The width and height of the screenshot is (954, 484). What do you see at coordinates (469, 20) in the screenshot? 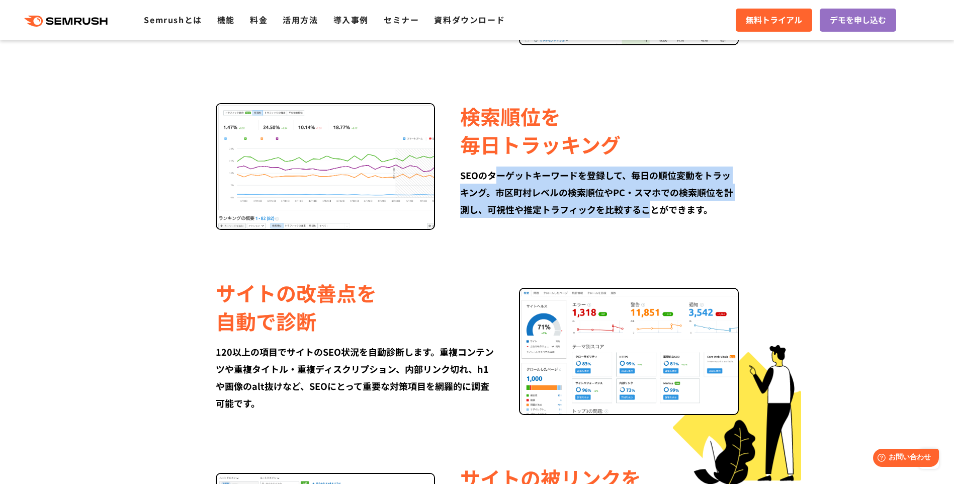
I see `a: 資料ダウンロード` at bounding box center [469, 20].